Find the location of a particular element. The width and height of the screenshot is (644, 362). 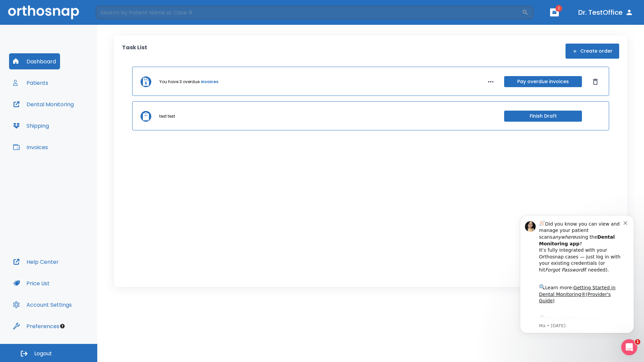

p: You have 3 overdue is located at coordinates (179, 82).